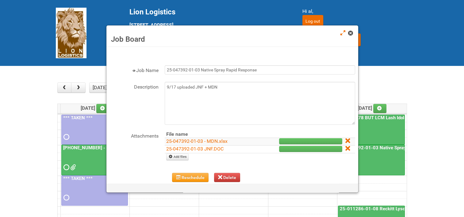 This screenshot has width=464, height=217. What do you see at coordinates (260, 103) in the screenshot?
I see `textarea: 9/17 uploaded JNF + MDN` at bounding box center [260, 103].